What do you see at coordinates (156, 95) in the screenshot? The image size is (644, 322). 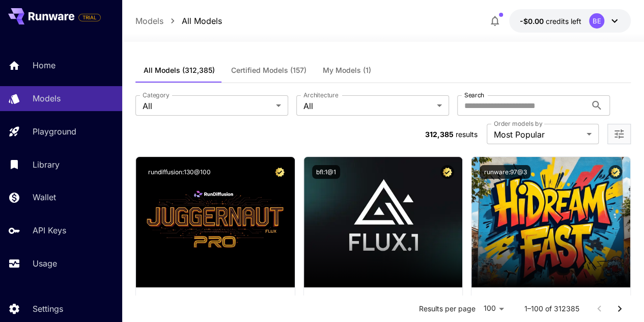 I see `label: Category` at bounding box center [156, 95].